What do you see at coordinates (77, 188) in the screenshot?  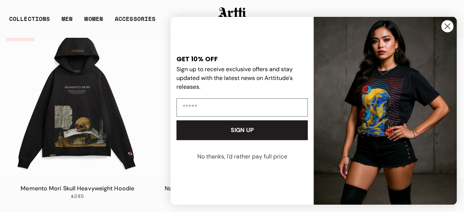 I see `a: Memento Mori Skull Heavyweight Hoodie` at bounding box center [77, 188].